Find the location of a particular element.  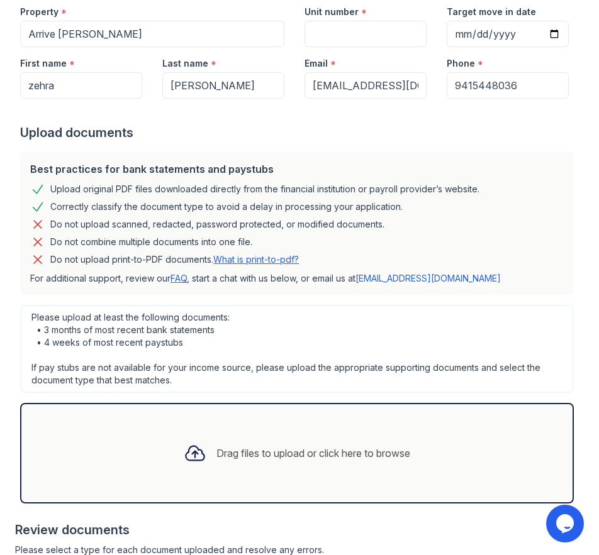

div: Best practices for bank statements and paystubs is located at coordinates (297, 169).